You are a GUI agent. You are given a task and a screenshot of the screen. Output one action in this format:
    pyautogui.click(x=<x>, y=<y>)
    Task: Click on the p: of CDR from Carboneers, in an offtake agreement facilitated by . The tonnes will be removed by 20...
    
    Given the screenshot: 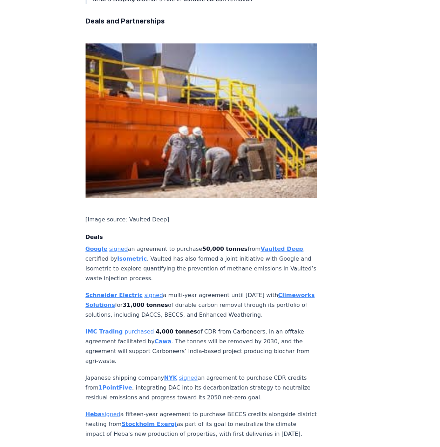 What is the action you would take?
    pyautogui.click(x=201, y=346)
    